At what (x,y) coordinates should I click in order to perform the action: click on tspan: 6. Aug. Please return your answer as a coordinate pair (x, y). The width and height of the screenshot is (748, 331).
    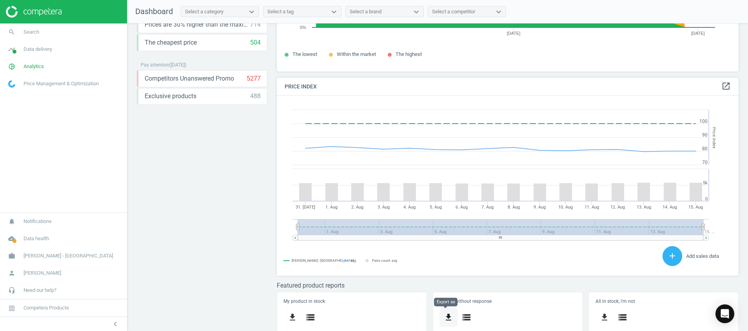
    Looking at the image, I should click on (461, 207).